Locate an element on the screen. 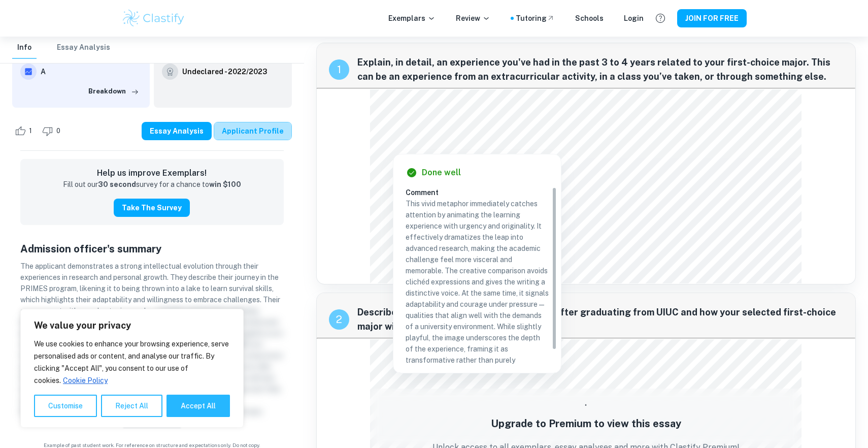  p: We use cookies to enhance your browsing experience, serve personalised ads or content, and analys... is located at coordinates (132, 362).